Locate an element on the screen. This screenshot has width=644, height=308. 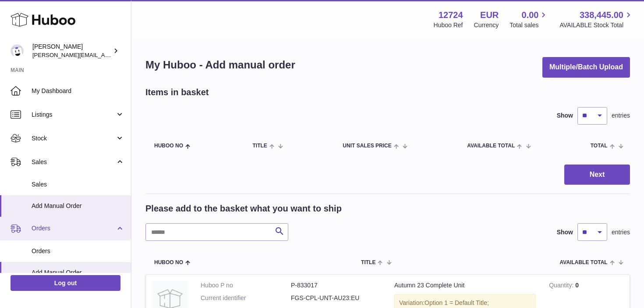
span: AVAILABLE Stock Total is located at coordinates (596, 25).